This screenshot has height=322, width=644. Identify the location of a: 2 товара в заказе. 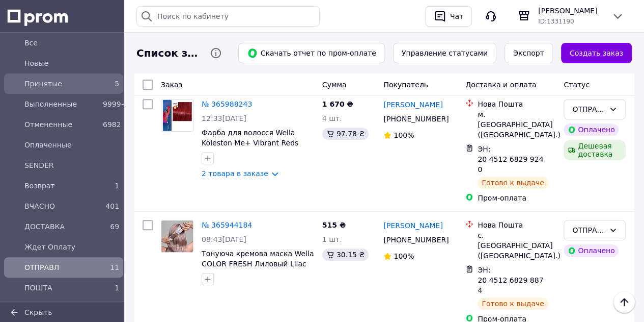
(235, 173).